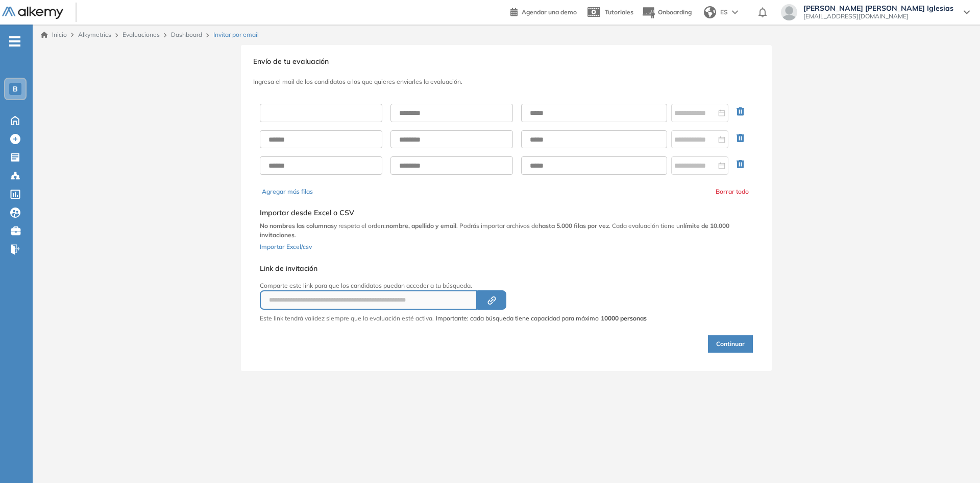  Describe the element at coordinates (675, 11) in the screenshot. I see `span: Onboarding` at that location.